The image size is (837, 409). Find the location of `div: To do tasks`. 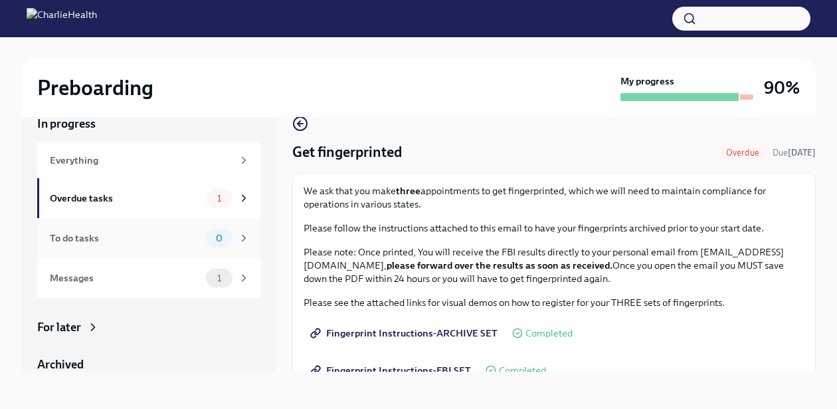

div: To do tasks is located at coordinates (125, 238).